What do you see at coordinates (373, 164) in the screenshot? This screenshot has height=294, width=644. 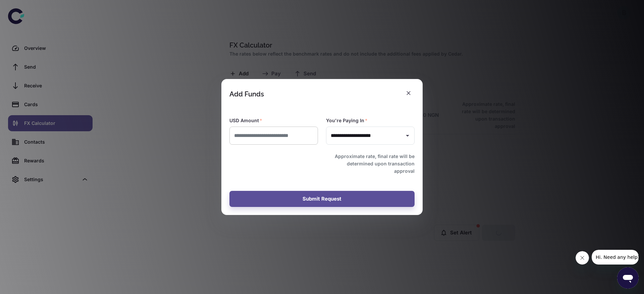 I see `h6: Approximate rate, final rate will be determined upon transaction approval` at bounding box center [373, 164].